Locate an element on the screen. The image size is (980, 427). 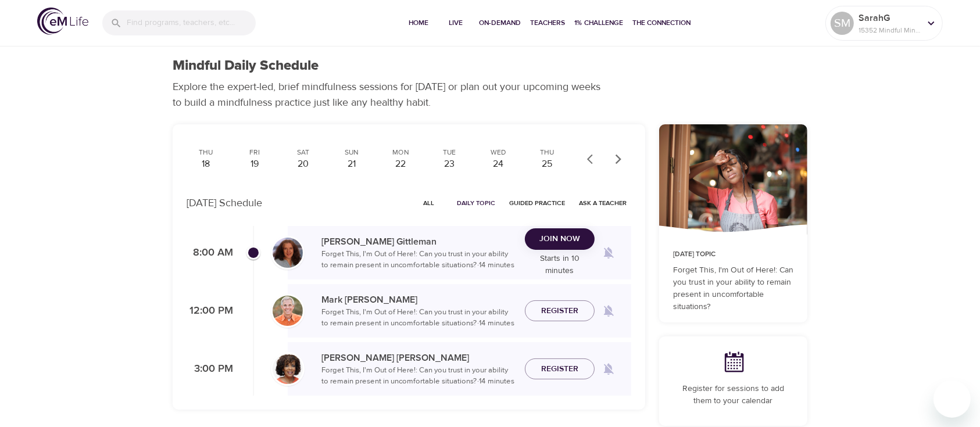
span: All is located at coordinates (429, 202).